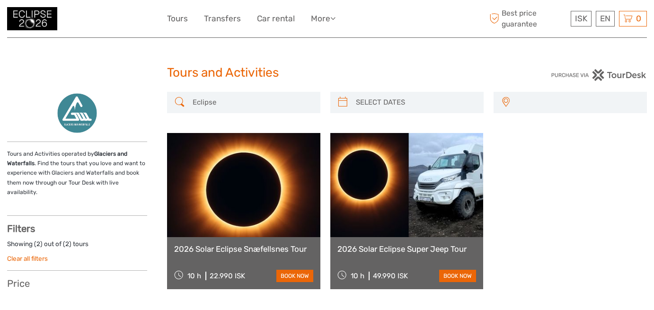 This screenshot has height=310, width=654. What do you see at coordinates (639, 18) in the screenshot?
I see `span: 0` at bounding box center [639, 18].